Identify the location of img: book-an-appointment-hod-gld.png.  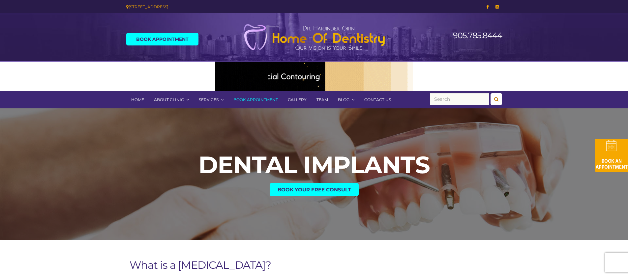
(611, 155).